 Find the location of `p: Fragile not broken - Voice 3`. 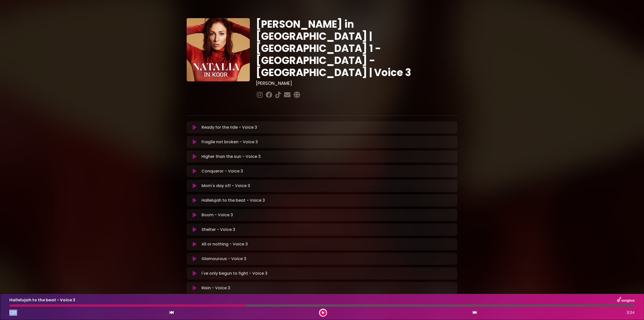

p: Fragile not broken - Voice 3 is located at coordinates (230, 142).